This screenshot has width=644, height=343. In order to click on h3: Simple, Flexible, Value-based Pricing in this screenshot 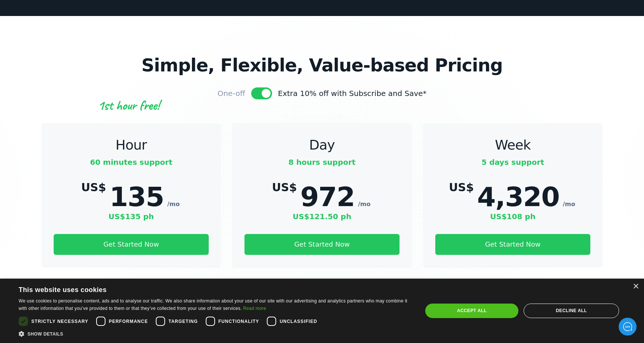, I will do `click(322, 65)`.